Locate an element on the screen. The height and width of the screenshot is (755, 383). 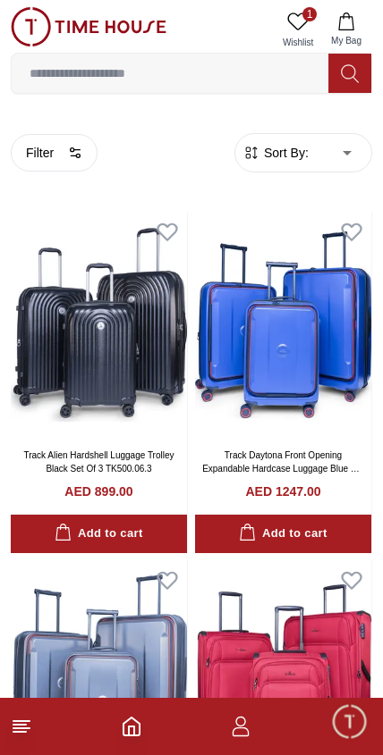
span: My Bag is located at coordinates (346, 40).